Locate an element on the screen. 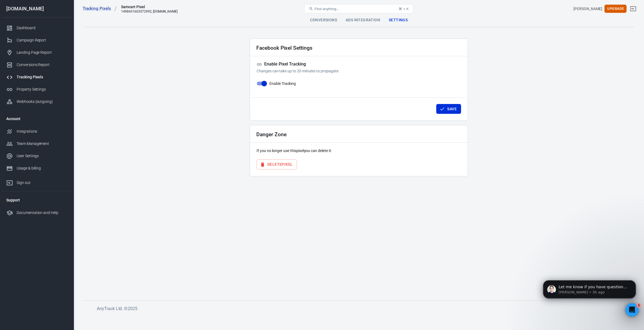 Image resolution: width=644 pixels, height=330 pixels. h6: AnyTrack Ltd. © 2025 is located at coordinates (302, 309).